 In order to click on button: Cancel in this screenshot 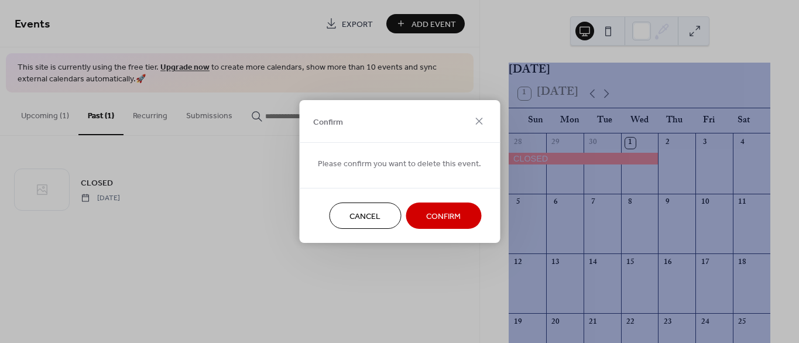, I will do `click(365, 215)`.